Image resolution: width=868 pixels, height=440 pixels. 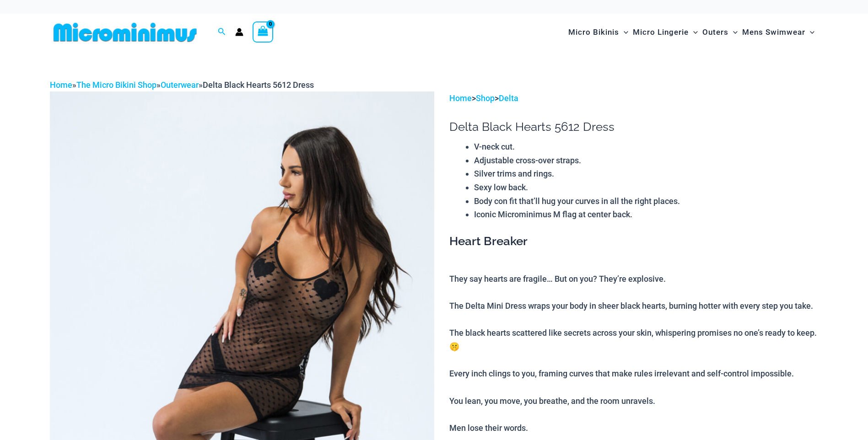 What do you see at coordinates (661, 32) in the screenshot?
I see `span: Micro Lingerie` at bounding box center [661, 32].